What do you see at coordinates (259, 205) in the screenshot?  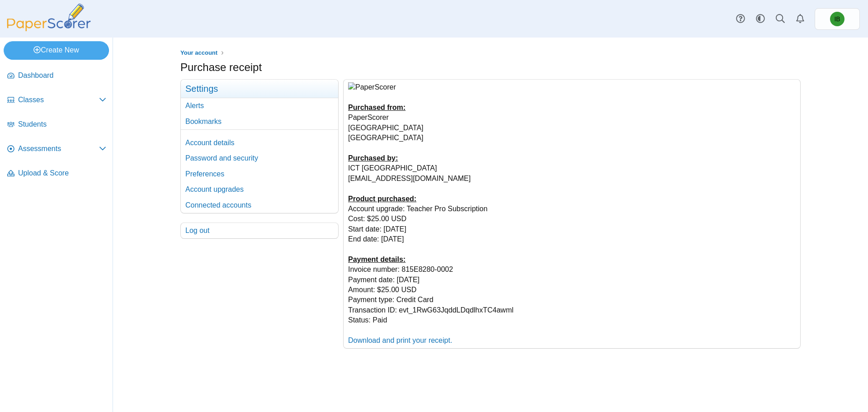 I see `a: Connected accounts` at bounding box center [259, 205].